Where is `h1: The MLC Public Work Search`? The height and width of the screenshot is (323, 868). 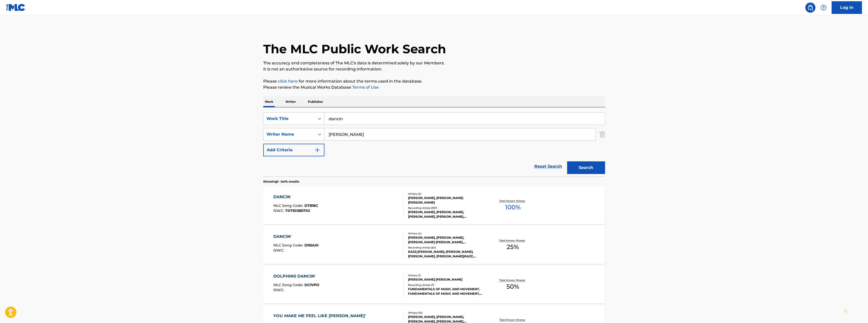
h1: The MLC Public Work Search is located at coordinates (354, 49).